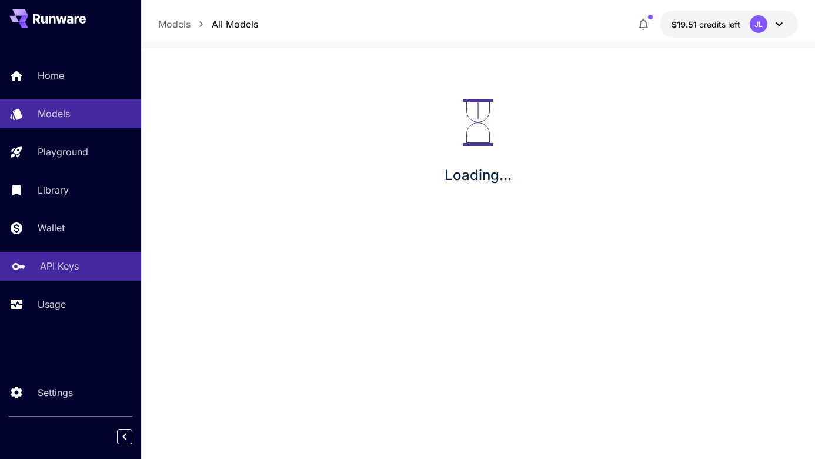  Describe the element at coordinates (134, 436) in the screenshot. I see `div: Collapse sidebar` at that location.